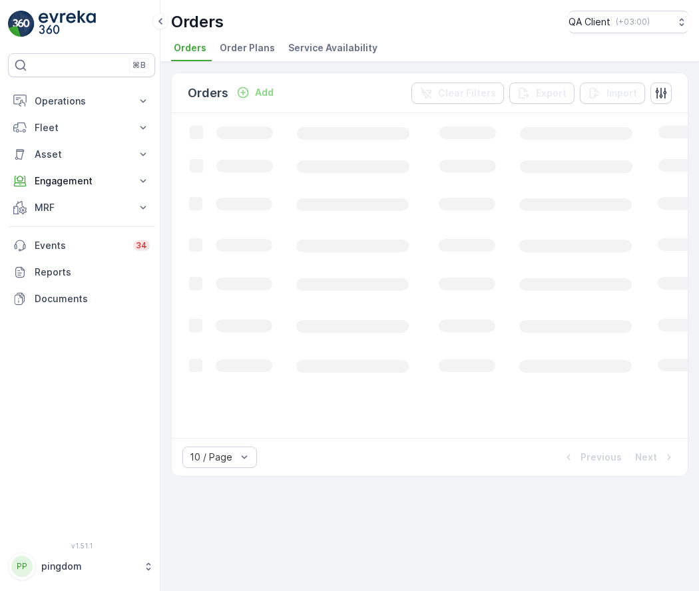 The width and height of the screenshot is (699, 591). What do you see at coordinates (264, 93) in the screenshot?
I see `p: Add` at bounding box center [264, 93].